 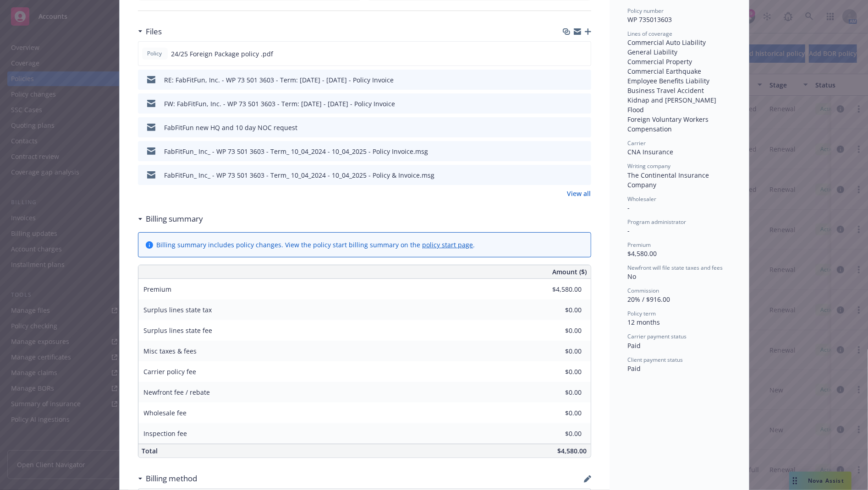 I want to click on span: Surplus lines state tax, so click(x=178, y=310).